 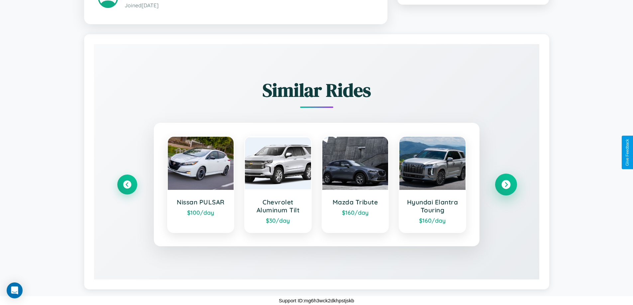 What do you see at coordinates (278, 185) in the screenshot?
I see `a: Chevrolet Aluminum Tilt$30/day` at bounding box center [278, 185].